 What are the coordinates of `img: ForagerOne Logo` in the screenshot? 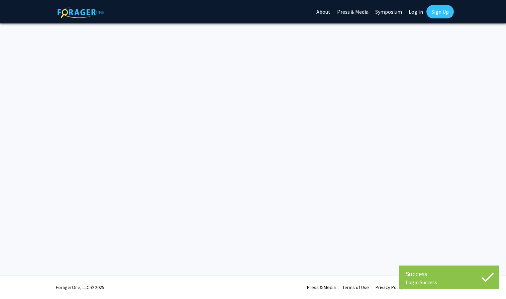 It's located at (81, 12).